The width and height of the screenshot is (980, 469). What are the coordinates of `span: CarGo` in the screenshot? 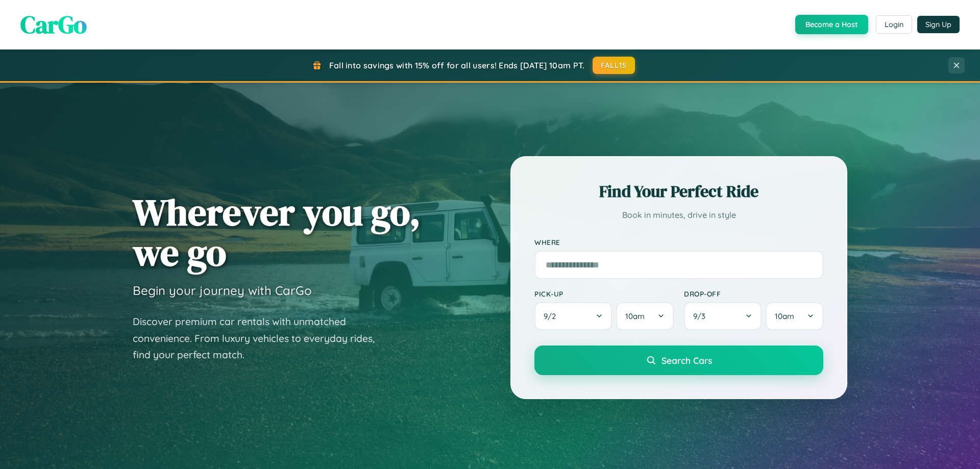 It's located at (54, 25).